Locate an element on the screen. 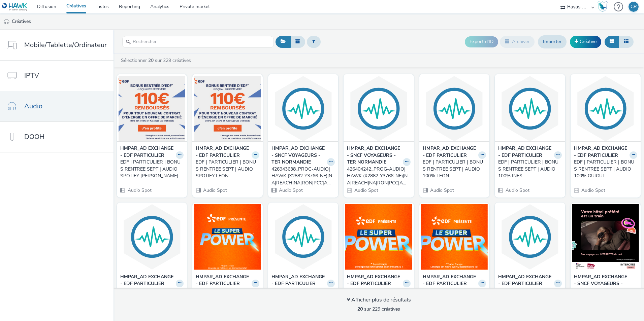  a: EDF | PARTICULIER | BONUS RENTREE SEPT | AUDIO SPOTIFY LEON is located at coordinates (228, 169).